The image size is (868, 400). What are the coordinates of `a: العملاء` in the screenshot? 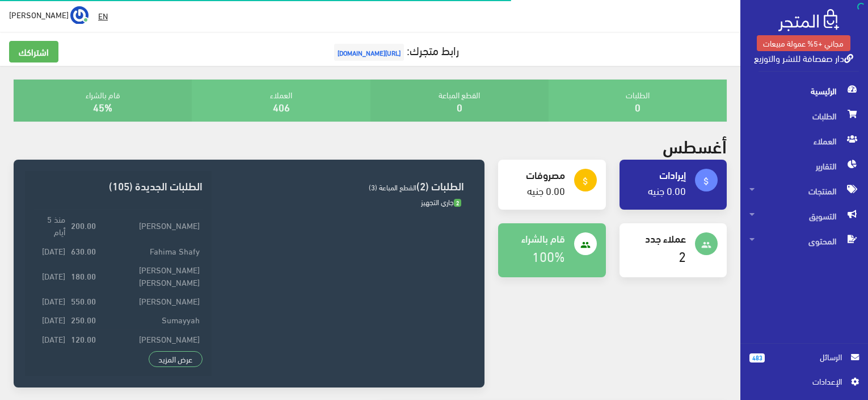 It's located at (804, 141).